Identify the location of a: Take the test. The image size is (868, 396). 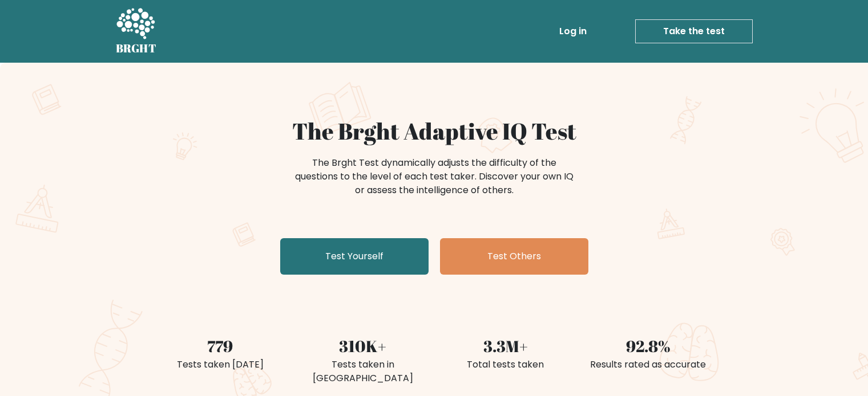
(694, 31).